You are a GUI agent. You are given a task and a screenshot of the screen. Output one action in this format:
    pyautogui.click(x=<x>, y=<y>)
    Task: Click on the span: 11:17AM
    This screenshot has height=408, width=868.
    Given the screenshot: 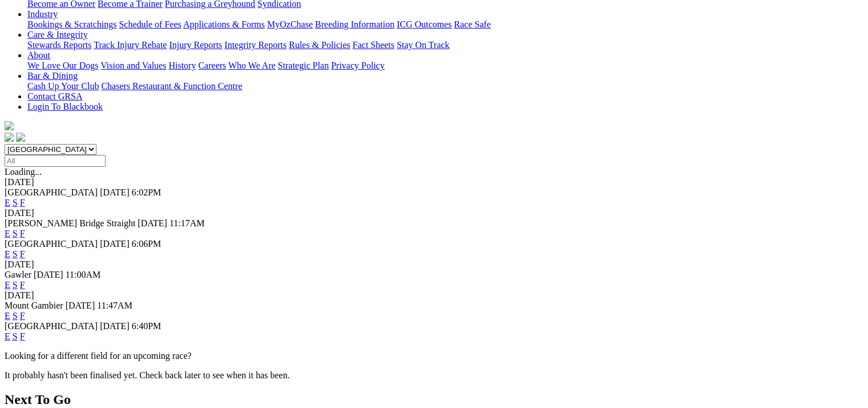 What is the action you would take?
    pyautogui.click(x=187, y=223)
    